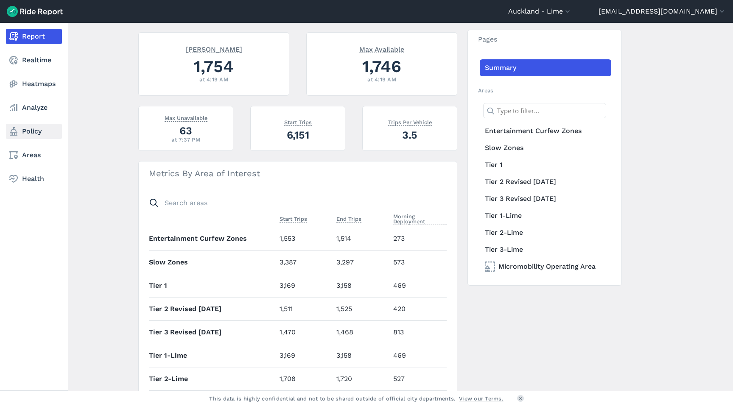 This screenshot has height=406, width=733. What do you see at coordinates (545, 165) in the screenshot?
I see `a: Tier 1` at bounding box center [545, 165].